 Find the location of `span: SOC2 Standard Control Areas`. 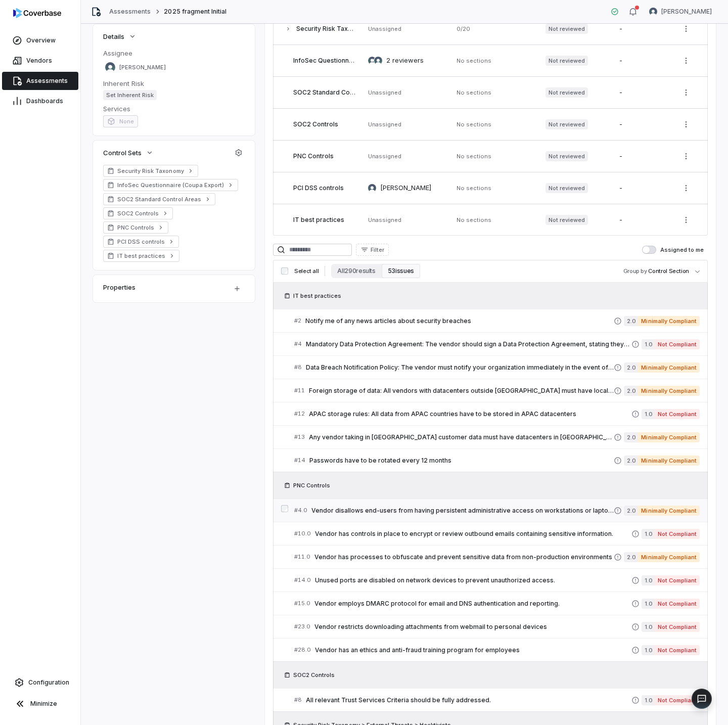

span: SOC2 Standard Control Areas is located at coordinates (338, 92).